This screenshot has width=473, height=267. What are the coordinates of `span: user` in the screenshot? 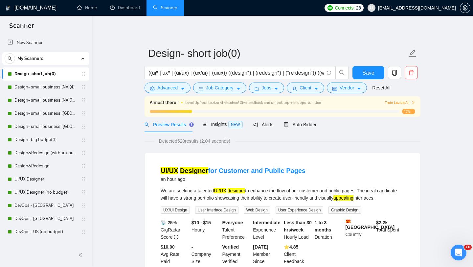 It's located at (295, 88).